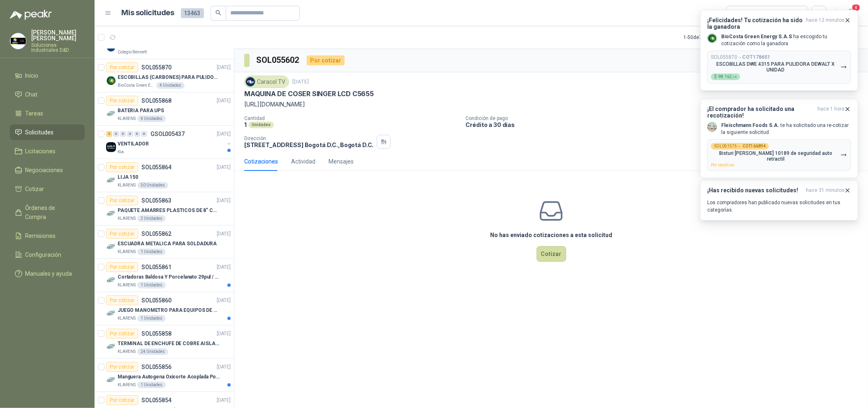 The height and width of the screenshot is (408, 868). Describe the element at coordinates (109, 134) in the screenshot. I see `div: 2` at that location.